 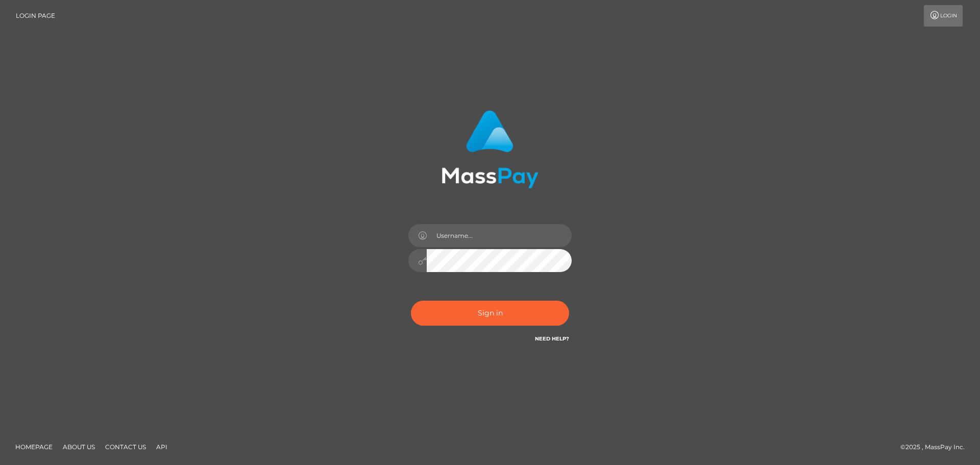 I want to click on a: Contact Us, so click(x=125, y=446).